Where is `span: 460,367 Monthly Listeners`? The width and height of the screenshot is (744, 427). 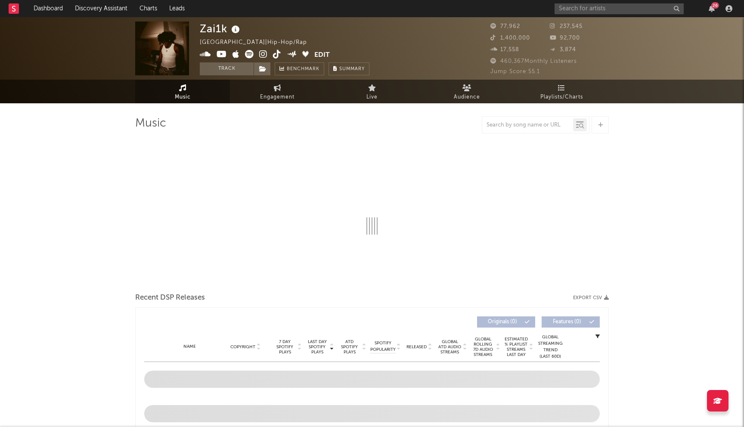 span: 460,367 Monthly Listeners is located at coordinates (533, 61).